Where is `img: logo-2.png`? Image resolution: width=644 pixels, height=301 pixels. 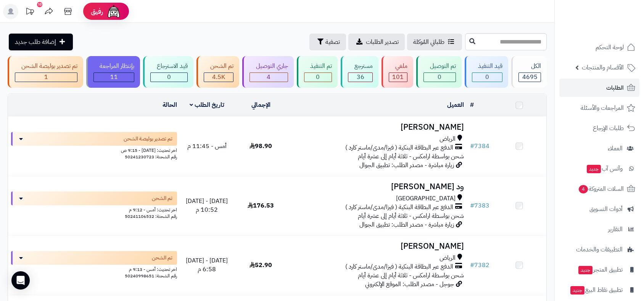
img: logo-2.png is located at coordinates (614, 27).